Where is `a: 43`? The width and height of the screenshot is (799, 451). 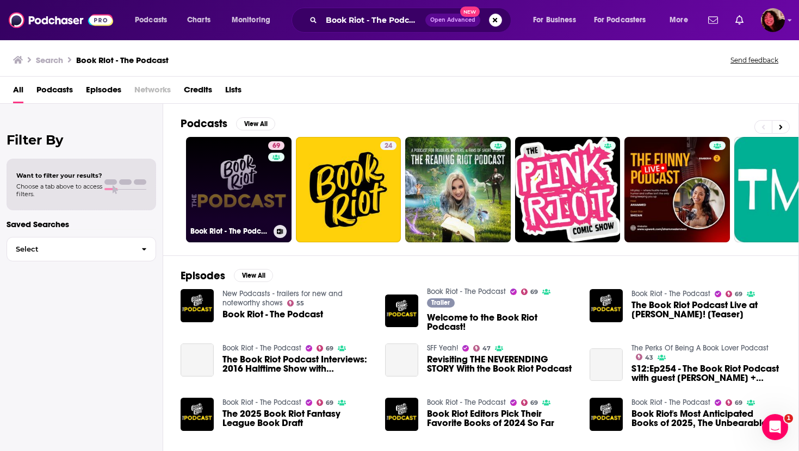 a: 43 is located at coordinates (644, 357).